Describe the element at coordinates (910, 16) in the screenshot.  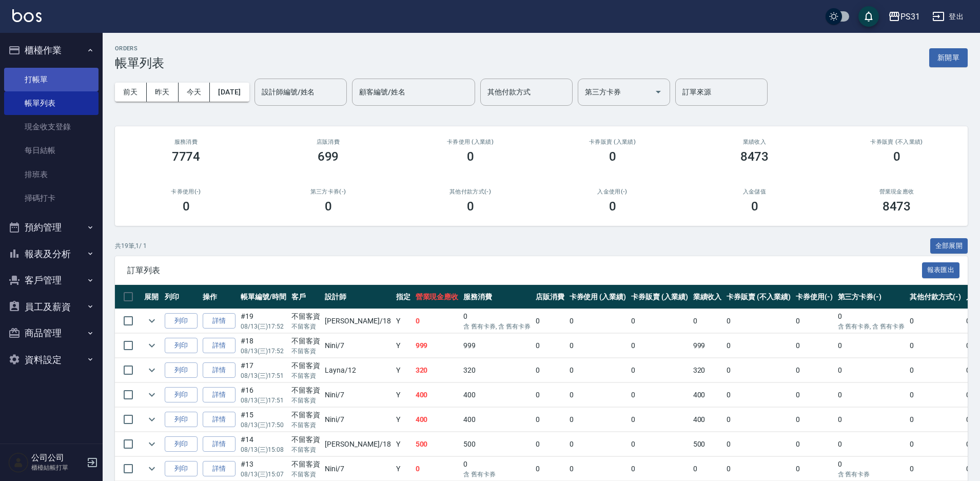
I see `div: PS31` at that location.